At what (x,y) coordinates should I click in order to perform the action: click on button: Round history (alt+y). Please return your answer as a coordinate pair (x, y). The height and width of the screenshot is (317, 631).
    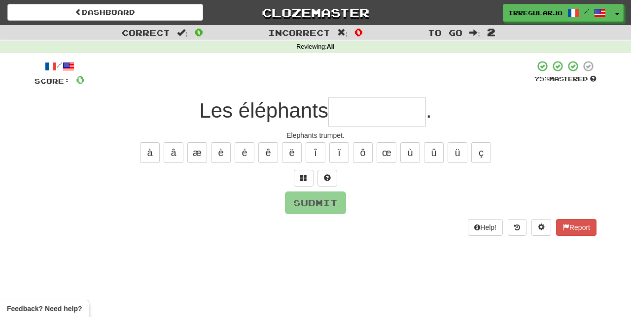
    Looking at the image, I should click on (517, 228).